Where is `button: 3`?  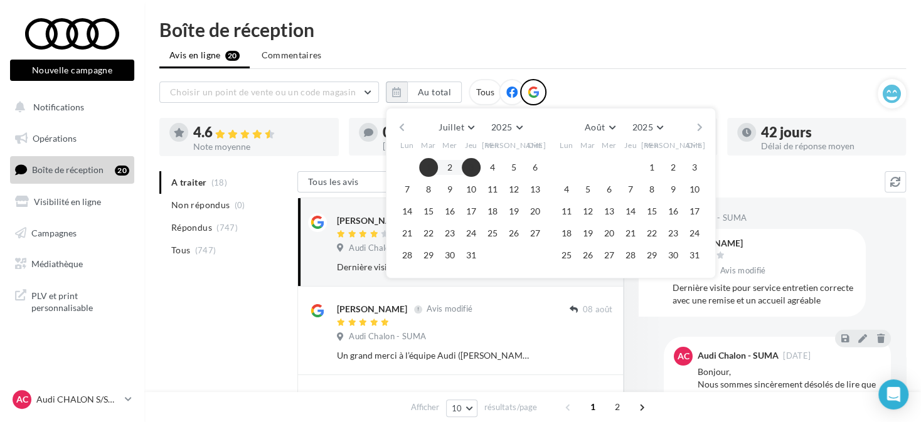 button: 3 is located at coordinates (471, 167).